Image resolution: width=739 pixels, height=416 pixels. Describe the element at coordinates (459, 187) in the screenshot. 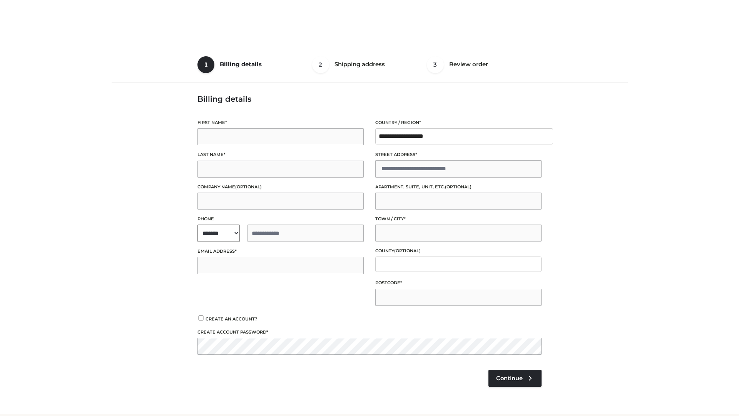

I see `label: Apartment, suite, unit, etc.` at that location.